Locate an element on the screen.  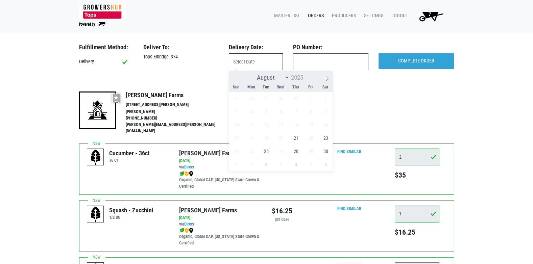
h3: Deliver To: is located at coordinates (181, 47).